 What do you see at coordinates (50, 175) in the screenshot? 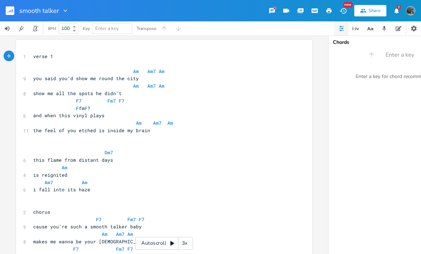
I see `span: is reignited` at bounding box center [50, 175].